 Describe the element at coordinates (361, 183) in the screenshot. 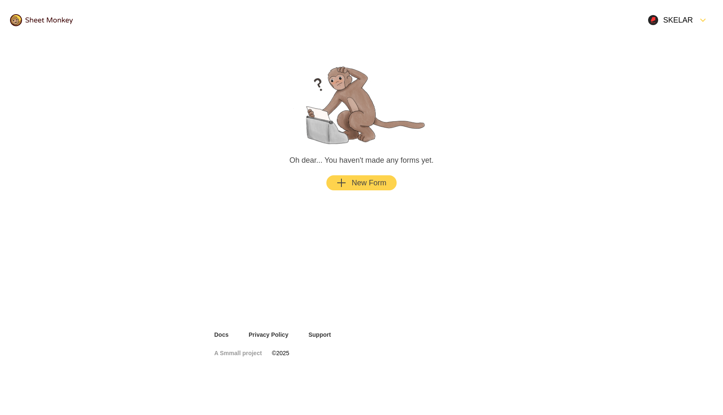

I see `div: New Form` at that location.